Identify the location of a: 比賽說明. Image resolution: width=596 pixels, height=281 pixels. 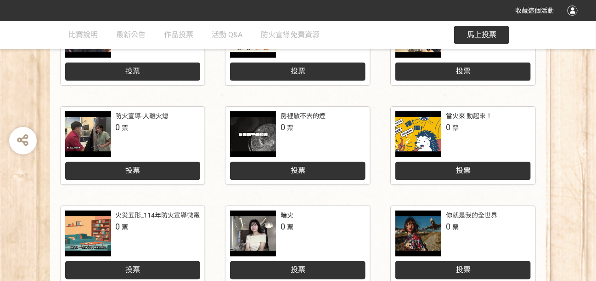
(83, 35).